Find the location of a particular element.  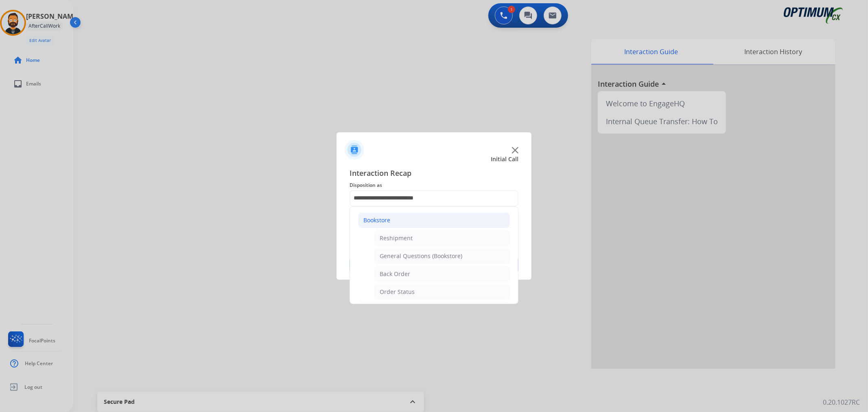

div: Back Order is located at coordinates (395, 274).